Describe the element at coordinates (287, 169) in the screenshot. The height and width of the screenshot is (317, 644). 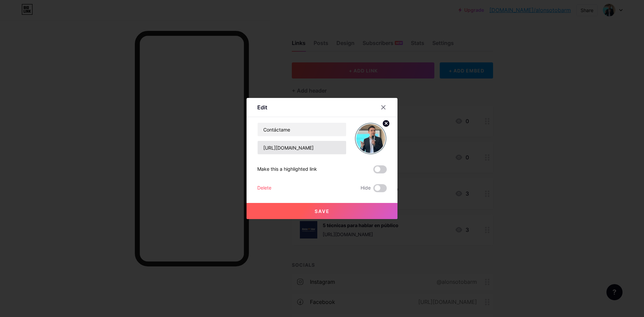
I see `div: Make this a highlighted link` at that location.